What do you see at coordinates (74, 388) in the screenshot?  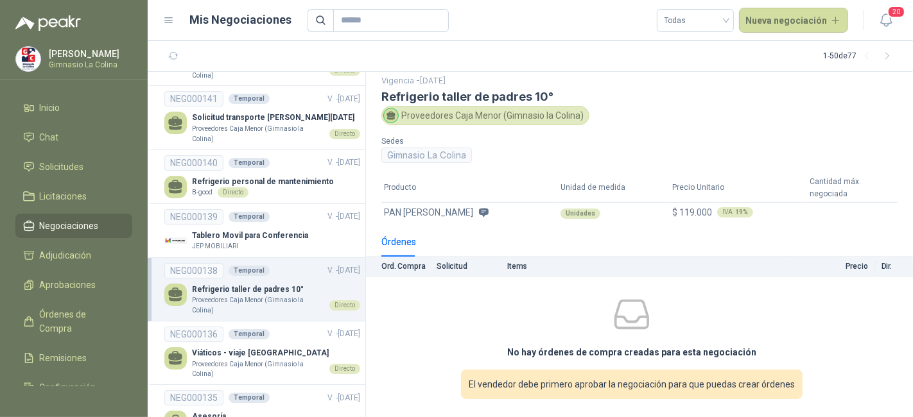 I see `a: Configuración` at bounding box center [74, 388].